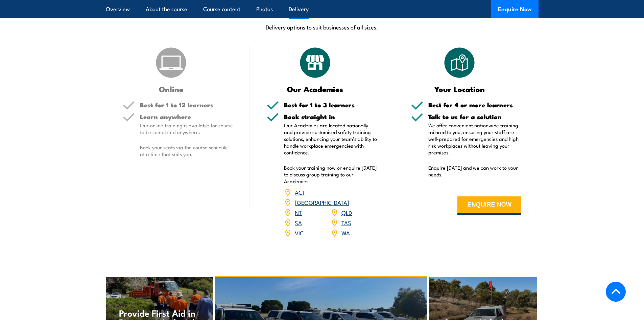 The width and height of the screenshot is (644, 320). Describe the element at coordinates (331, 105) in the screenshot. I see `h5: Best for 1 to 3 learners` at that location.